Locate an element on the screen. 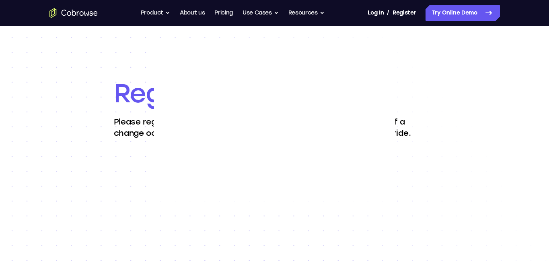  img: blank image is located at coordinates (275, 121).